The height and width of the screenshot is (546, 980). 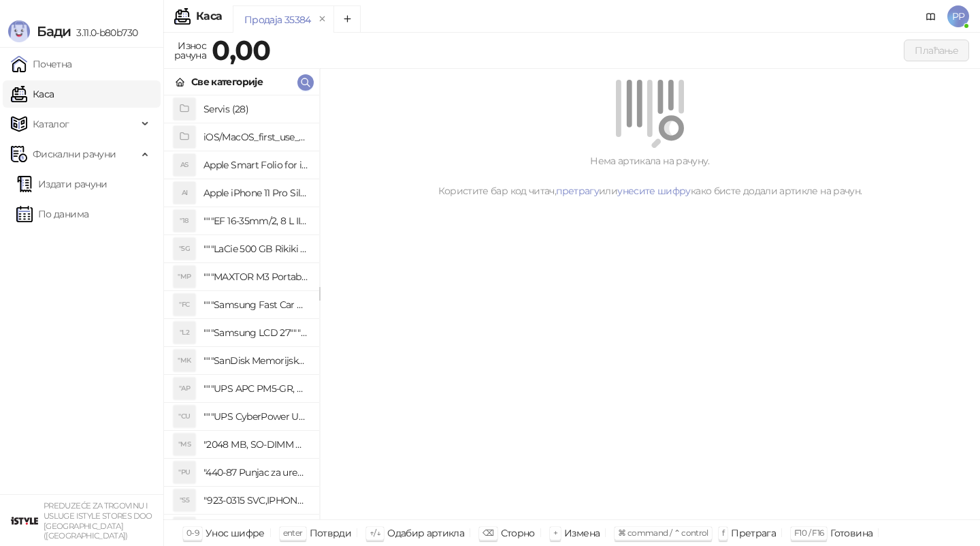 I want to click on h4: Apple Smart Folio for iPad mini (A17 Pro) - Sage, so click(x=256, y=165).